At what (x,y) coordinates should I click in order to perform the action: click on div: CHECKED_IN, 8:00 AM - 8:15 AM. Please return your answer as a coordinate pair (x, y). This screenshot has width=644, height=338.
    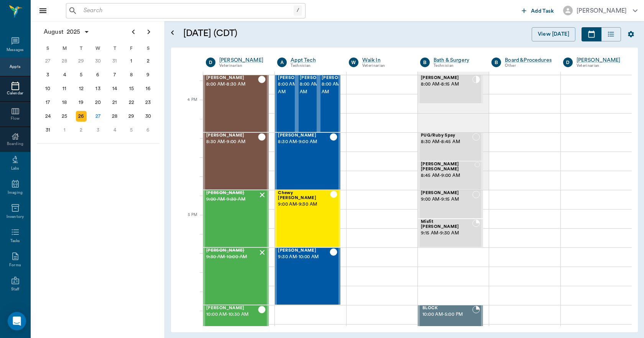
    Looking at the image, I should click on (450, 89).